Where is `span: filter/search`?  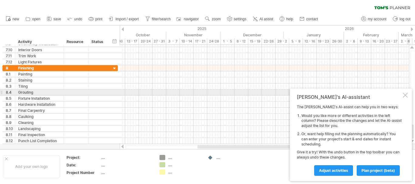 span: filter/search is located at coordinates (161, 19).